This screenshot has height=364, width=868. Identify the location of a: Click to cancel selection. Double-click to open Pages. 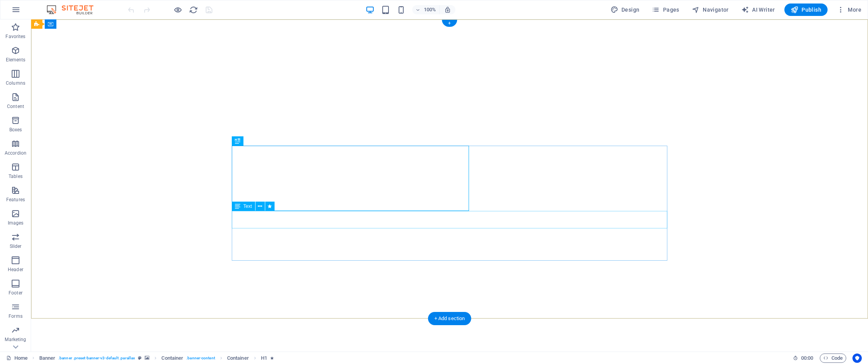
(17, 358).